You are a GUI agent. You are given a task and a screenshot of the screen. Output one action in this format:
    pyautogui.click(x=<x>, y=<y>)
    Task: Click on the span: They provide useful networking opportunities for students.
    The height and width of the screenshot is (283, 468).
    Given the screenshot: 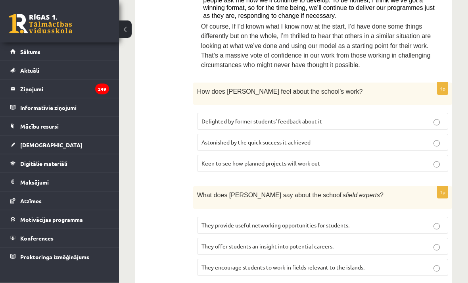 What is the action you would take?
    pyautogui.click(x=275, y=225)
    